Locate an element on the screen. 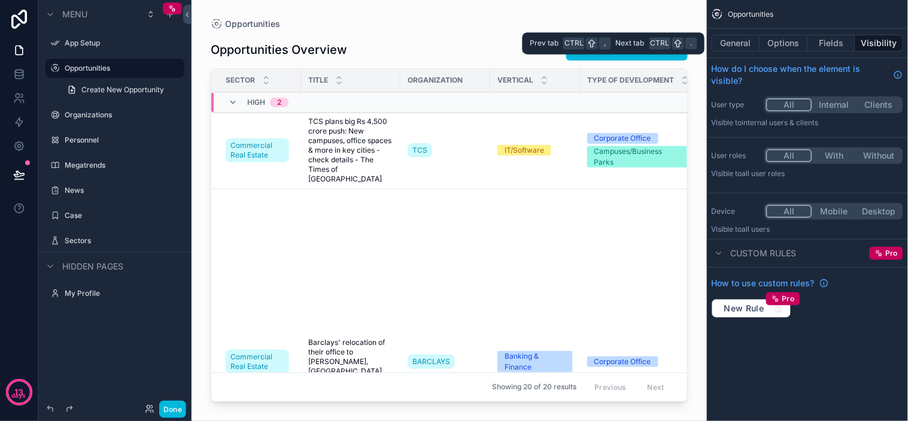 Image resolution: width=908 pixels, height=421 pixels. a: How to use custom rules? is located at coordinates (771, 283).